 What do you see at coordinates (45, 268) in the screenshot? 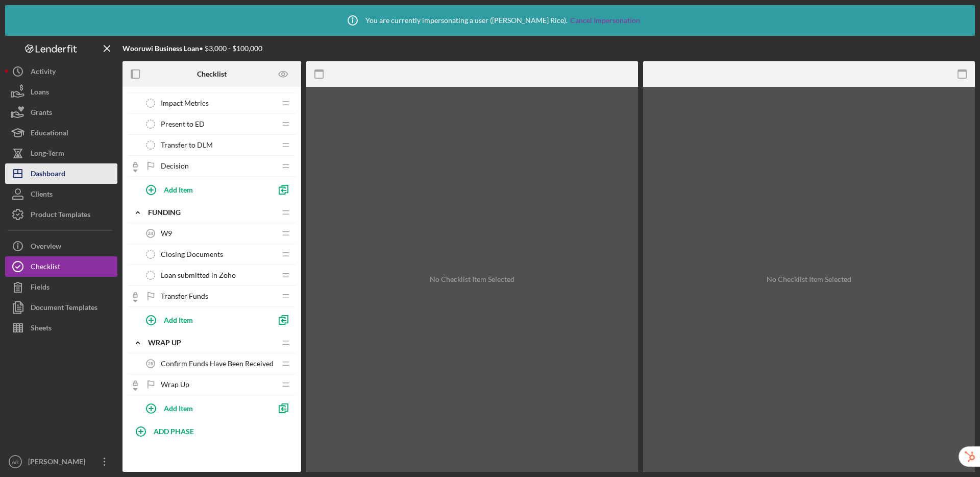
I see `div: Checklist` at bounding box center [45, 268].